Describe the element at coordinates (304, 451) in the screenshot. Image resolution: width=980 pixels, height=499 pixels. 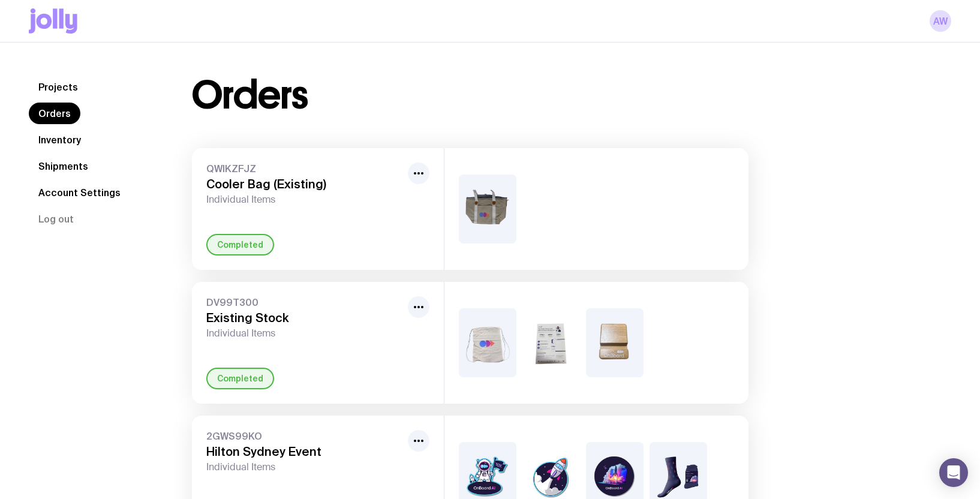
I see `h3: Hilton Sydney Event` at that location.